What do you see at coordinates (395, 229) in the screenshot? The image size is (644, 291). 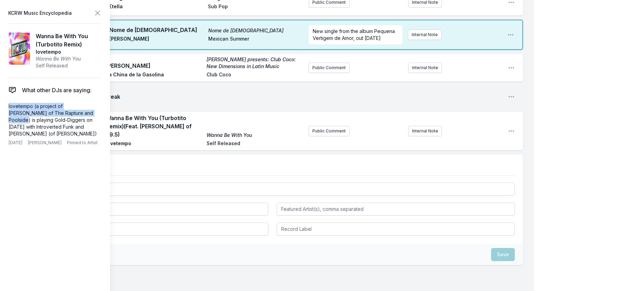 I see `input: Record Label` at bounding box center [395, 229].